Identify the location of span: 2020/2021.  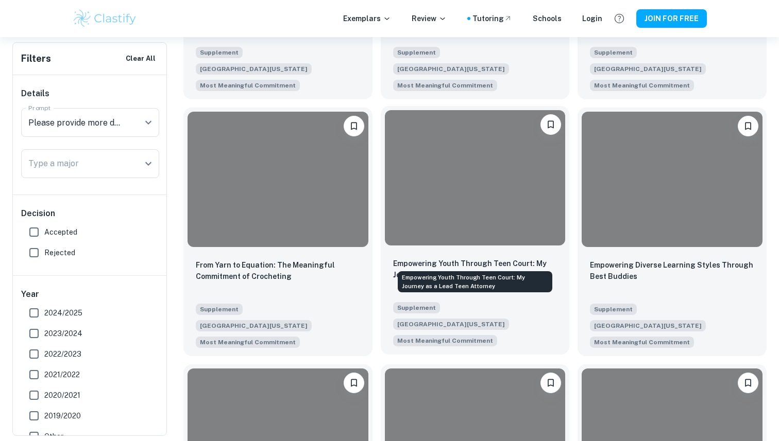
(62, 395).